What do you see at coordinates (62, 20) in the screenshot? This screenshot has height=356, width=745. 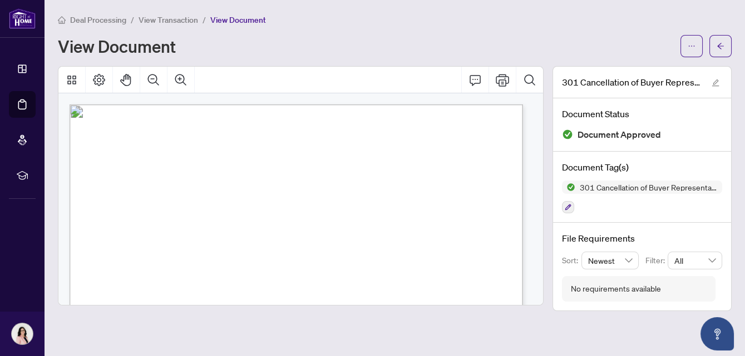 I see `span: home` at bounding box center [62, 20].